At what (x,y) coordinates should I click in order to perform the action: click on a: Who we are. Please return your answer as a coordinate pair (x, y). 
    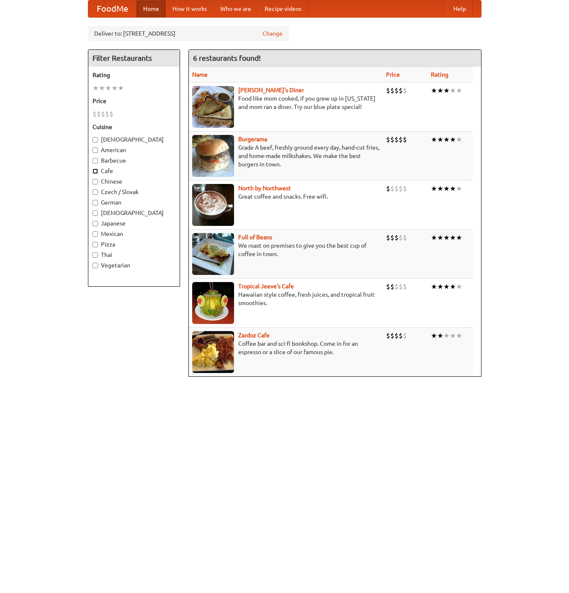
    Looking at the image, I should click on (236, 9).